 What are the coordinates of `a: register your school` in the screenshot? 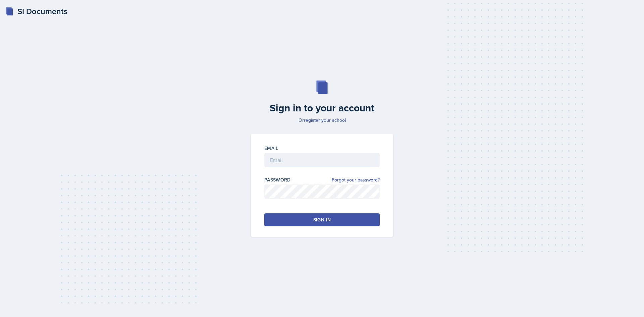 It's located at (325, 120).